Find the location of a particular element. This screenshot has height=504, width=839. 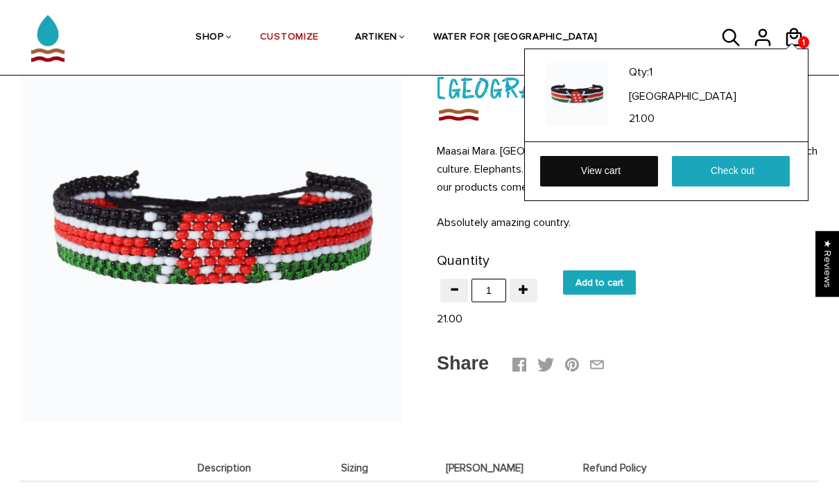

a: SHOP is located at coordinates (209, 38).